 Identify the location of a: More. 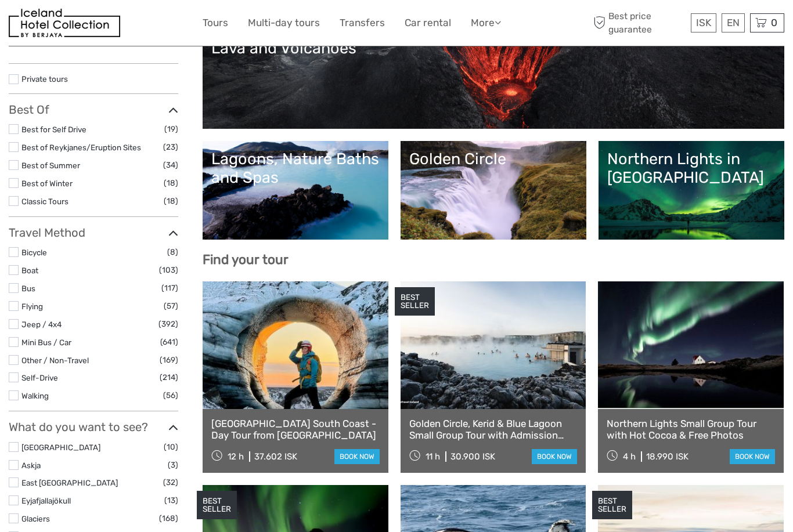
(486, 22).